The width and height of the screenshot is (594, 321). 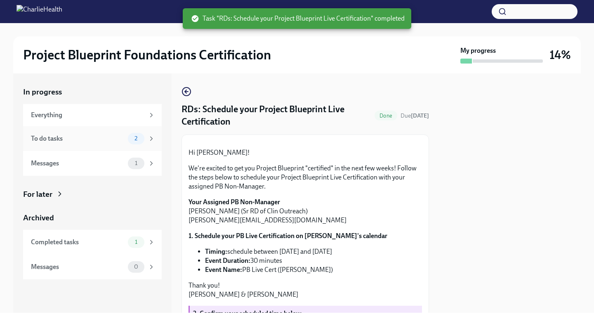 I want to click on li: 30 minutes, so click(x=314, y=261).